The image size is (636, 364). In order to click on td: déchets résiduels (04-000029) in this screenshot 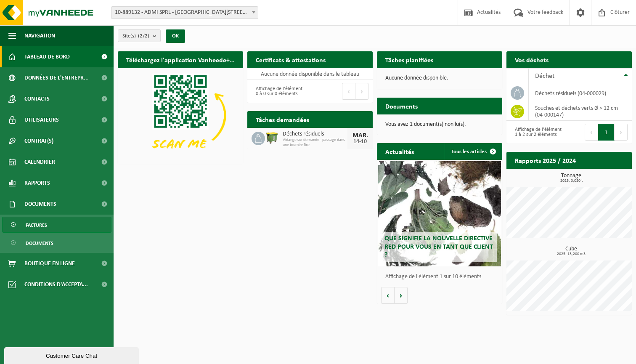, I will do `click(580, 93)`.